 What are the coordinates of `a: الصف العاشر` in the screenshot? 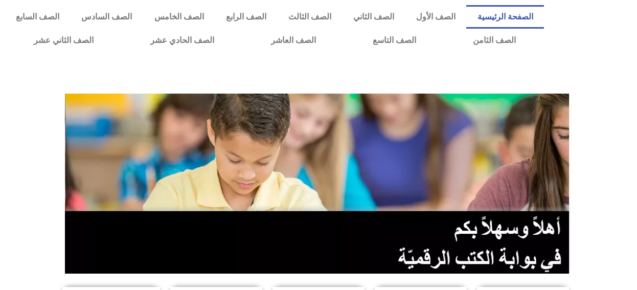 It's located at (293, 40).